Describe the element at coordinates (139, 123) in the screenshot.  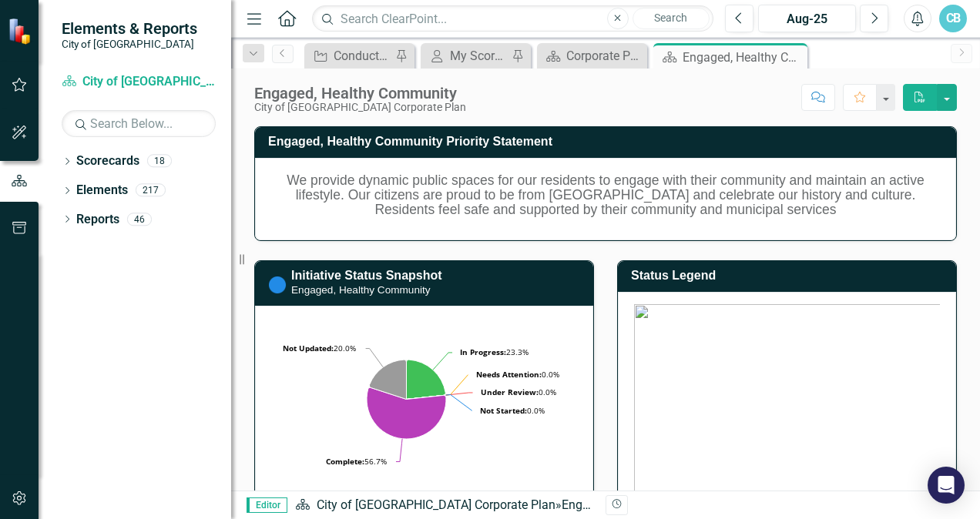
I see `input: Search Below...` at that location.